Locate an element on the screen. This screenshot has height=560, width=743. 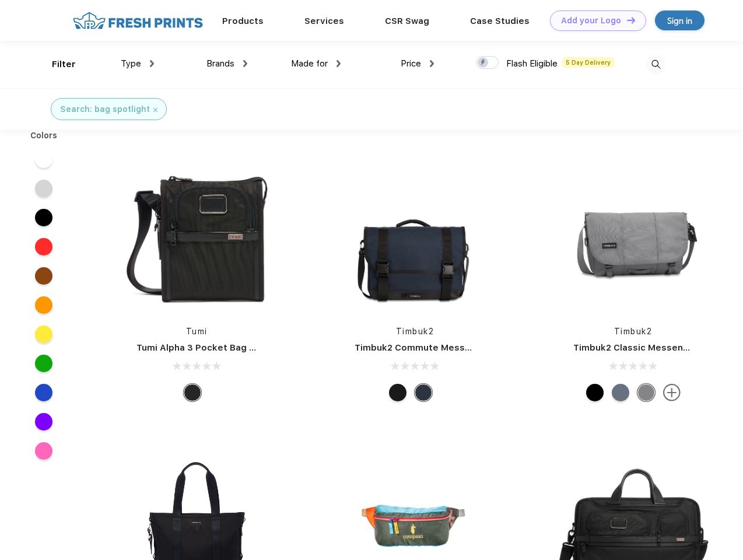
a: Tumi Alpha 3 Pocket Bag Small is located at coordinates (205, 348).